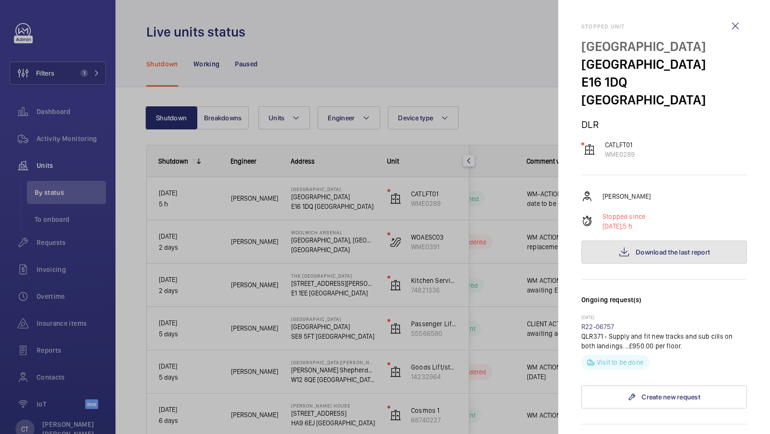  What do you see at coordinates (620, 154) in the screenshot?
I see `p: WME0289` at bounding box center [620, 154].